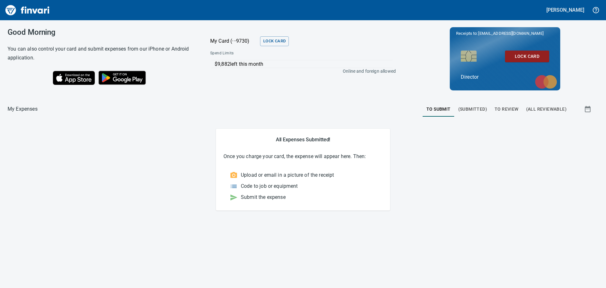 This screenshot has height=288, width=606. Describe the element at coordinates (27, 10) in the screenshot. I see `a: Finvari` at that location.